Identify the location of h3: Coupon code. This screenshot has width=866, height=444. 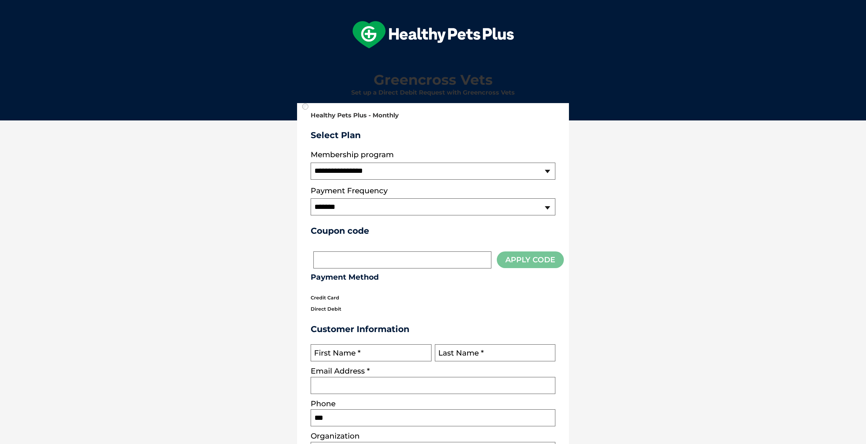
(433, 231).